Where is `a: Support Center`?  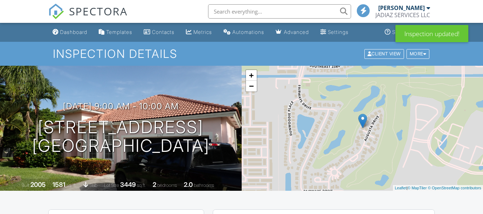
a: Support Center is located at coordinates (408, 32).